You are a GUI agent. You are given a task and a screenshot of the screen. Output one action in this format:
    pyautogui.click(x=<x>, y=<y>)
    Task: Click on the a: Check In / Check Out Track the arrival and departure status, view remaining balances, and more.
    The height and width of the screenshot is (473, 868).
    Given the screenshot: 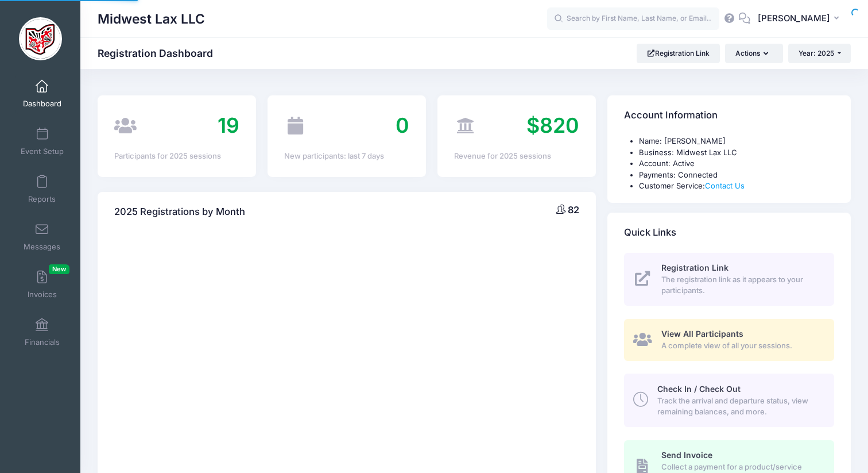 What is the action you would take?
    pyautogui.click(x=729, y=400)
    